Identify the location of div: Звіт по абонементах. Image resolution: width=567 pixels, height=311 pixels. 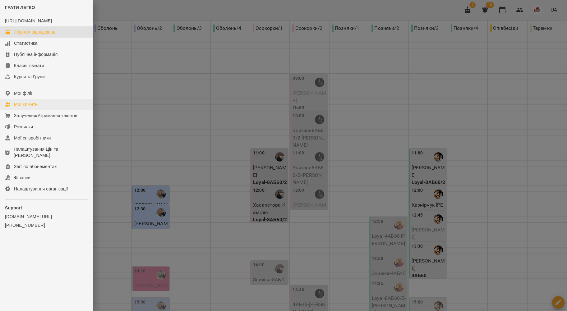
(35, 167).